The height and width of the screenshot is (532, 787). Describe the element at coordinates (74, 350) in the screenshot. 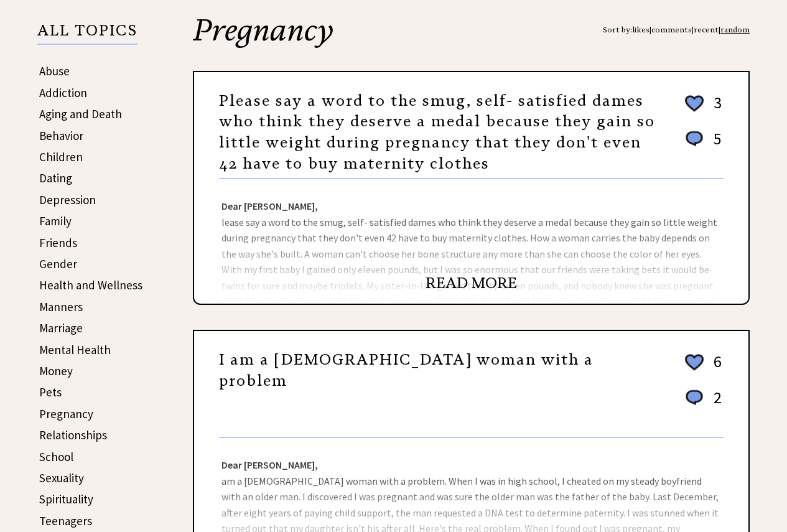

I see `a: Mental Health` at that location.